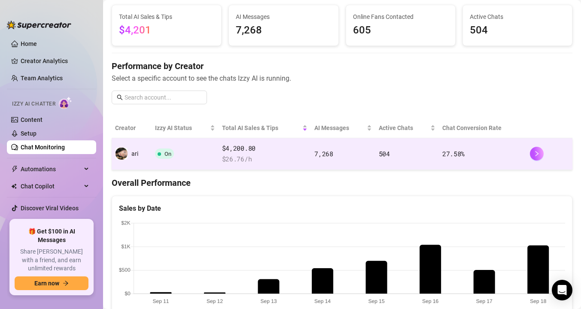 This screenshot has height=309, width=581. I want to click on a: Team Analytics, so click(42, 78).